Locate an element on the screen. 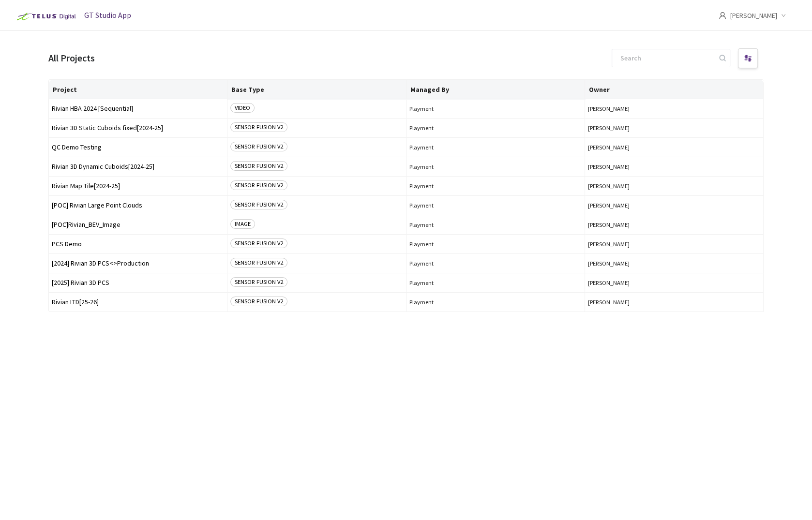 The width and height of the screenshot is (812, 520). span: Rivian LTD[25-26] is located at coordinates (138, 302).